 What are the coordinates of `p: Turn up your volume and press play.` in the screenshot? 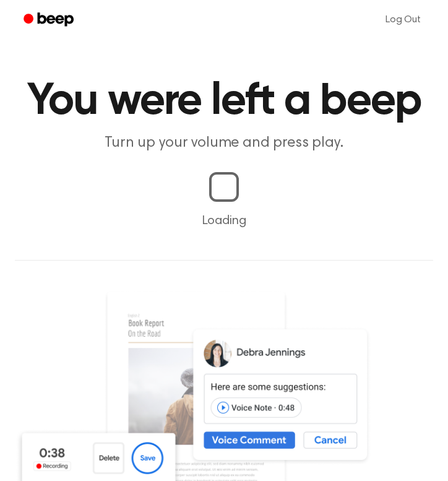 It's located at (224, 143).